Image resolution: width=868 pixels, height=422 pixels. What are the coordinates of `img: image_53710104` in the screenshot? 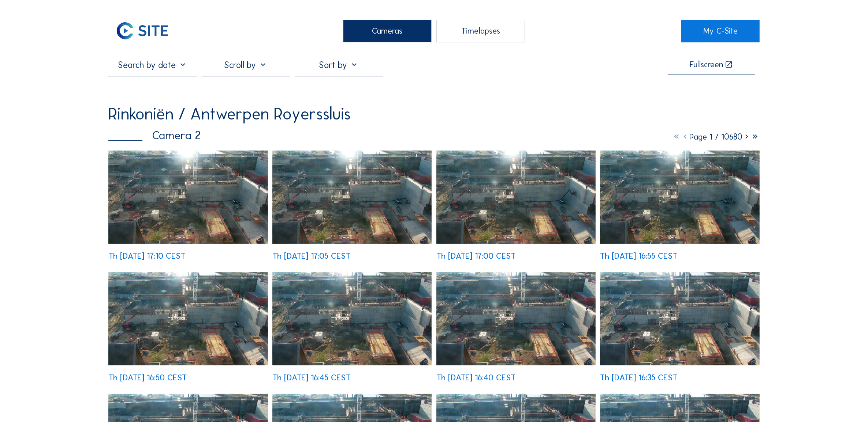 It's located at (188, 318).